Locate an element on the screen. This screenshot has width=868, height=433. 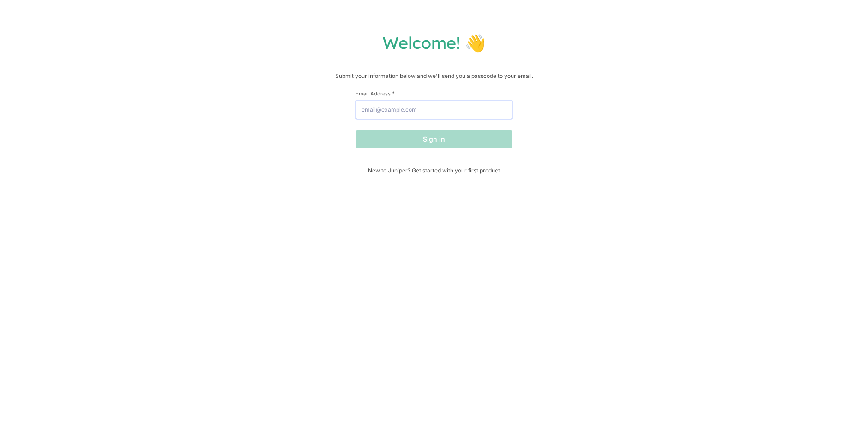
p: Submit your information below and we'll send you a passcode to your email. is located at coordinates (434, 76).